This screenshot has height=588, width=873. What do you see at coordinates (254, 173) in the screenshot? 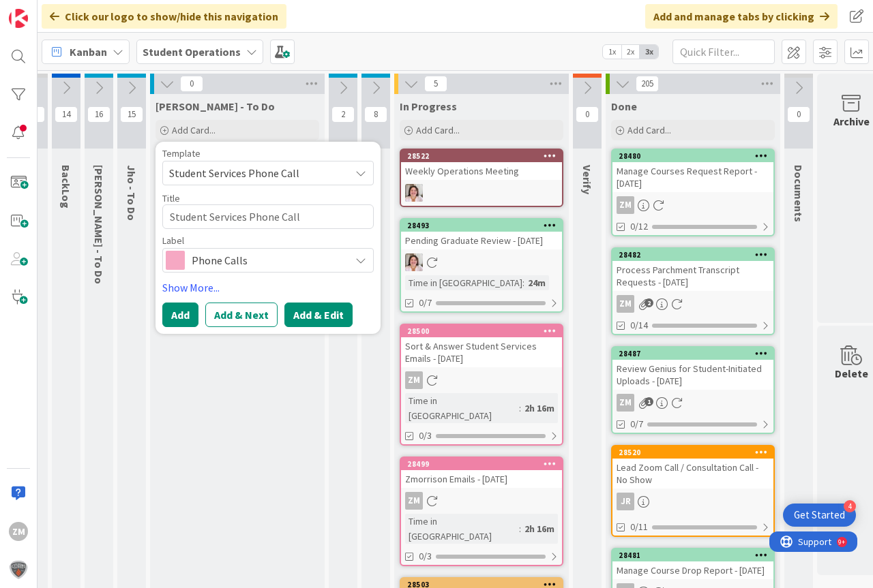
I see `span: Student Services Phone Call` at bounding box center [254, 173].